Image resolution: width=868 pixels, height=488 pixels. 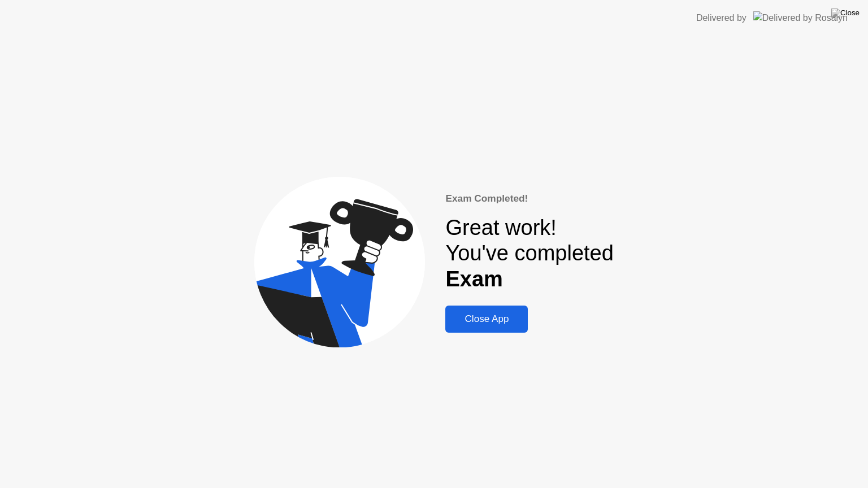 I want to click on div: Delivered by, so click(x=721, y=18).